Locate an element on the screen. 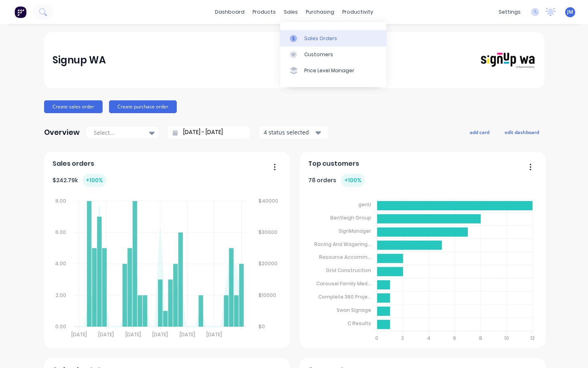 The image size is (588, 368). button: 4 status selected is located at coordinates (293, 133).